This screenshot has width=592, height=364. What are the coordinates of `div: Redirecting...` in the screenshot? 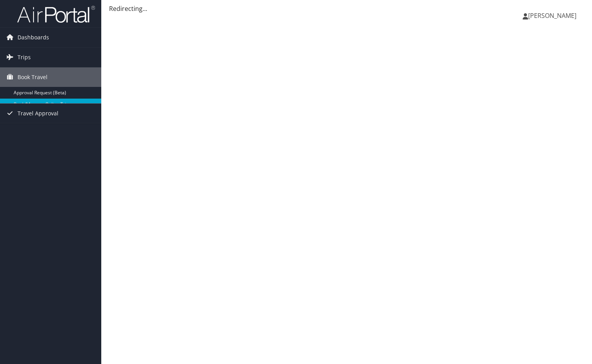 It's located at (347, 8).